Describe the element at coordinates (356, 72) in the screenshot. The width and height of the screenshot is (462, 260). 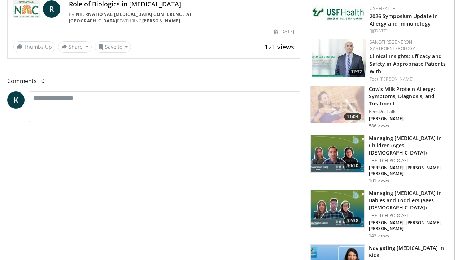
I see `span: 12:32` at that location.